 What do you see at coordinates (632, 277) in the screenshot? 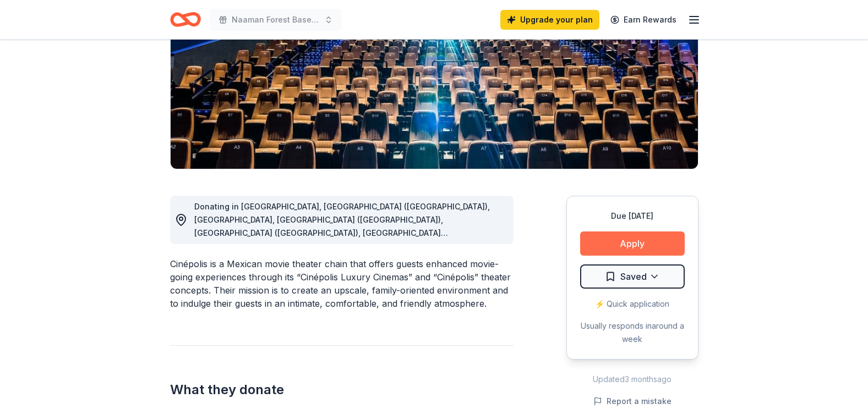
I see `button: Saved` at bounding box center [632, 277].